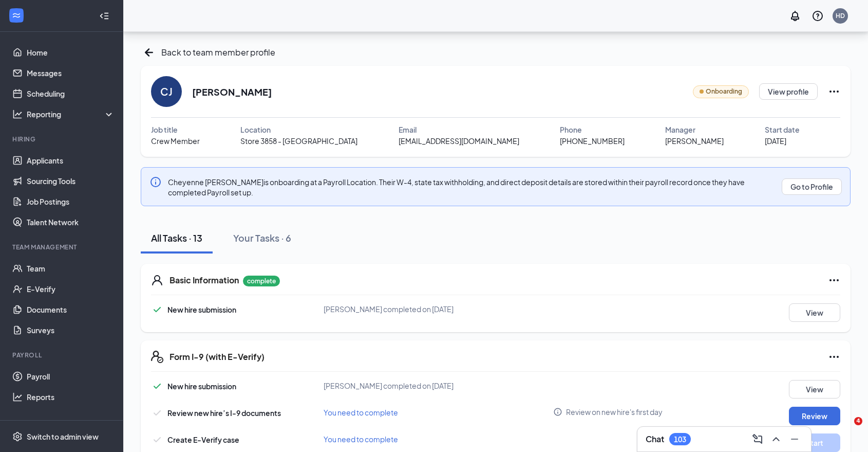 This screenshot has height=452, width=868. What do you see at coordinates (815, 415) in the screenshot?
I see `button: Review` at bounding box center [815, 415].